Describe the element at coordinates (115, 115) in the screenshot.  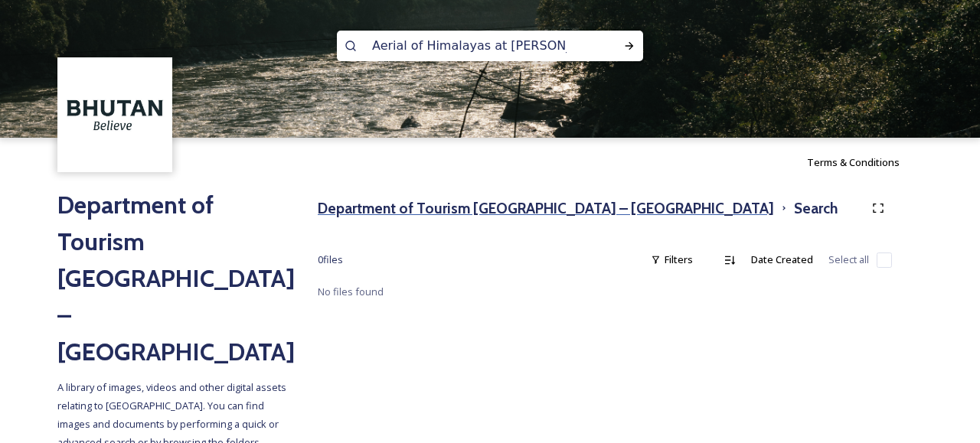
I see `img: BT_Logo_BB_Lockup_CMYK_High%2520Res.jpg` at that location.